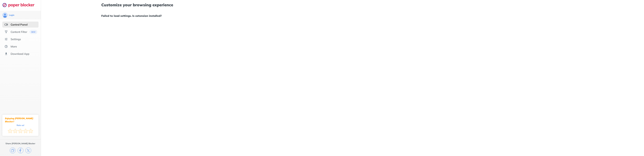  I want to click on img: copy.svg, so click(13, 150).